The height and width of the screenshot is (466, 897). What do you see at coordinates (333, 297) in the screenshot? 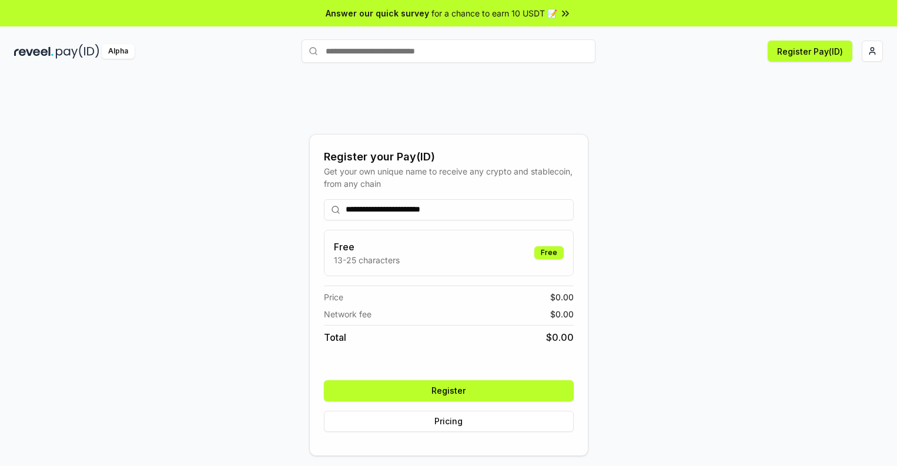
I see `span: Price` at bounding box center [333, 297].